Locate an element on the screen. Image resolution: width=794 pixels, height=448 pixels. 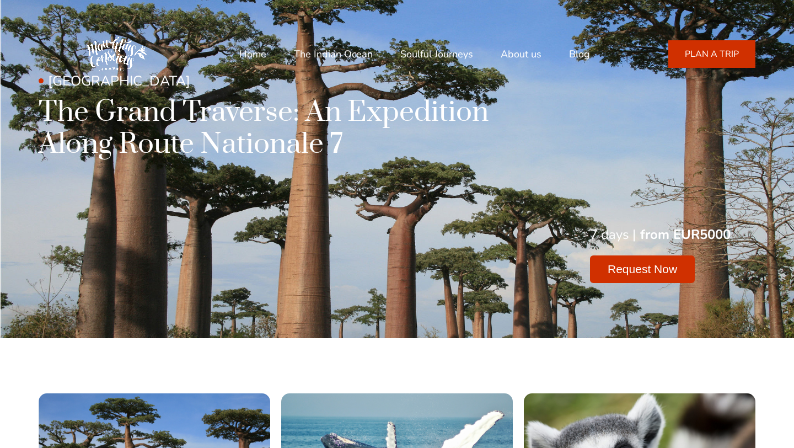
a: Home is located at coordinates (253, 54).